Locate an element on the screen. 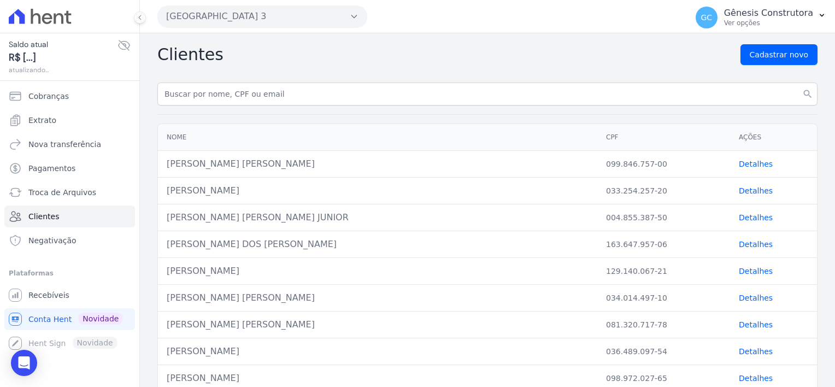  th: CPF is located at coordinates (663, 137).